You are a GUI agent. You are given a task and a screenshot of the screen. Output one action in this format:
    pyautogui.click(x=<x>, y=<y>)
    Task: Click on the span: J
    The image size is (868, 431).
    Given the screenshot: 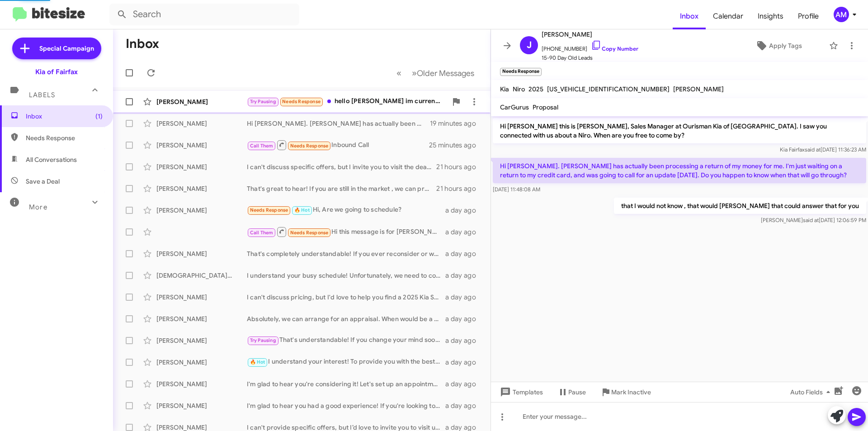 What is the action you would take?
    pyautogui.click(x=529, y=45)
    